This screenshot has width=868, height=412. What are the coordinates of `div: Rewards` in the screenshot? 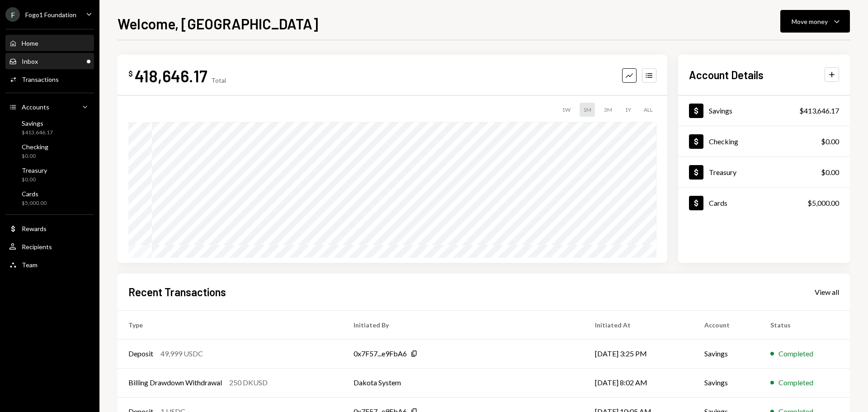 It's located at (34, 228).